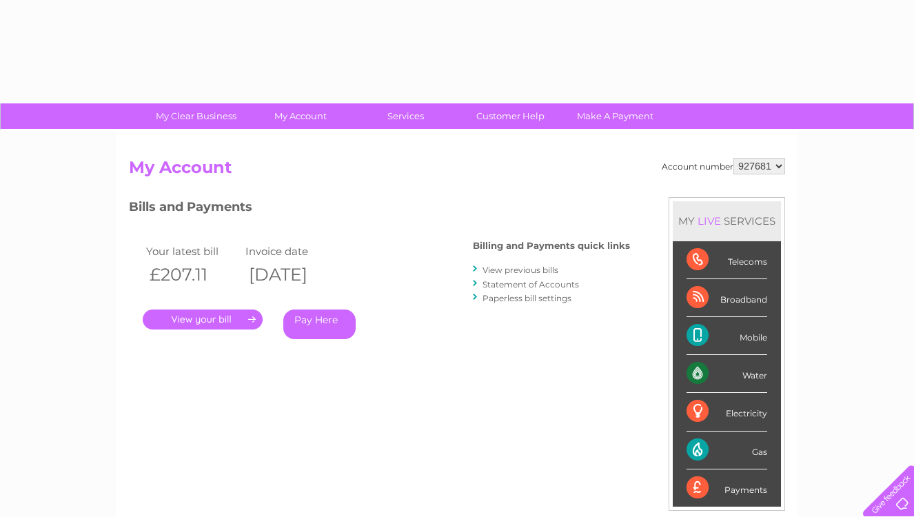  I want to click on div: Mobile, so click(726, 336).